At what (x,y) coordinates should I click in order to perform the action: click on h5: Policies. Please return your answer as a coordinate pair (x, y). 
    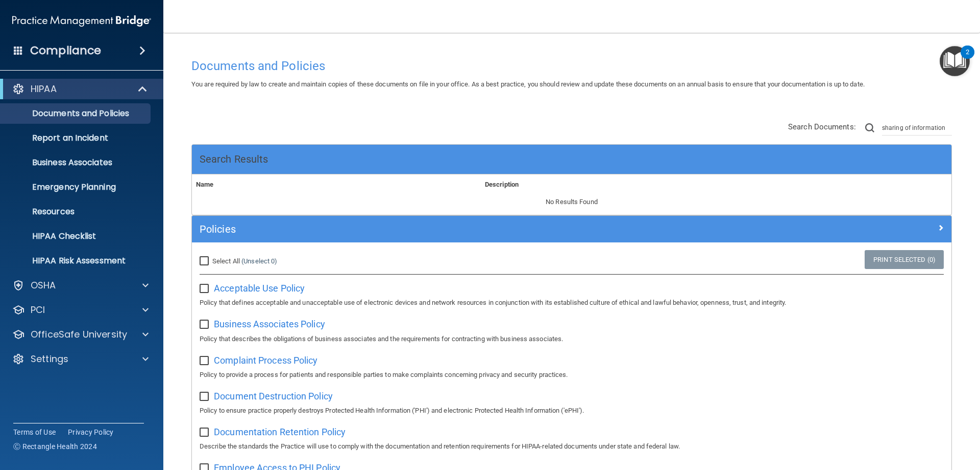
    Looking at the image, I should click on (477, 229).